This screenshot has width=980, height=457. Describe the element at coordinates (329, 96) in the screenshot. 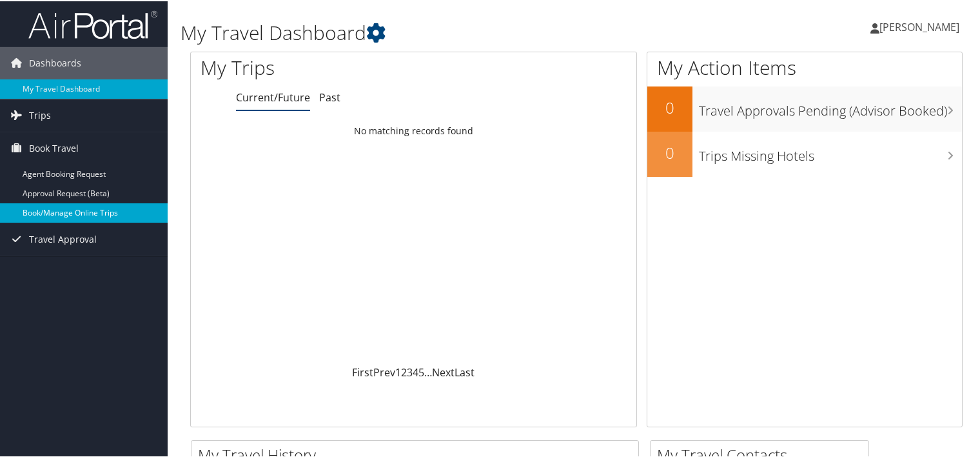

I see `a: Past` at that location.